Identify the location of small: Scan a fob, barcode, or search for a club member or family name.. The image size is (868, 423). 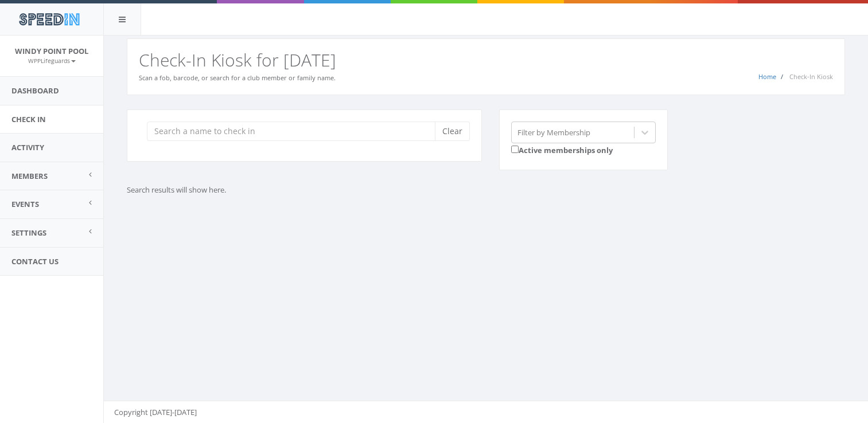
(237, 77).